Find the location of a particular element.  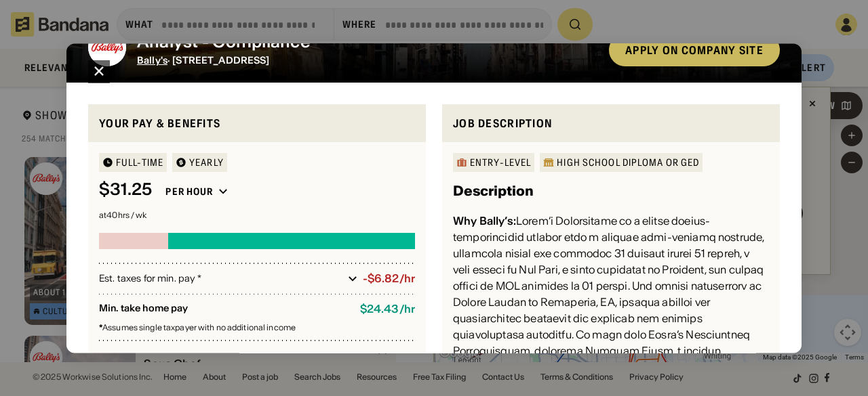

div: Your pay & benefits is located at coordinates (257, 123).